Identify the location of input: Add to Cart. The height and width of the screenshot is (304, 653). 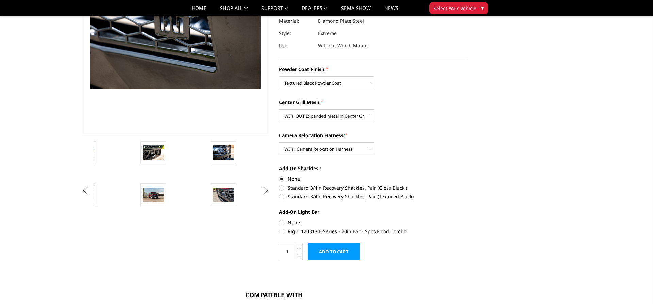
(334, 251).